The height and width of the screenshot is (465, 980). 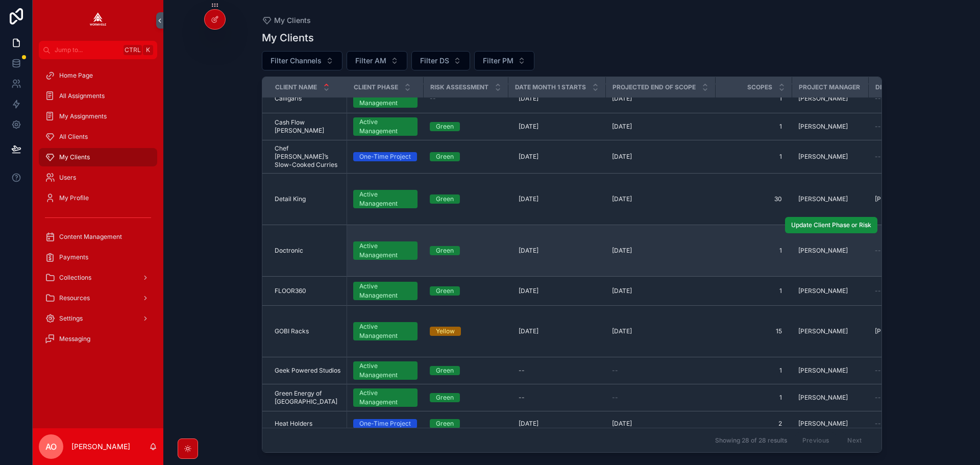 What do you see at coordinates (75, 298) in the screenshot?
I see `span: Resources` at bounding box center [75, 298].